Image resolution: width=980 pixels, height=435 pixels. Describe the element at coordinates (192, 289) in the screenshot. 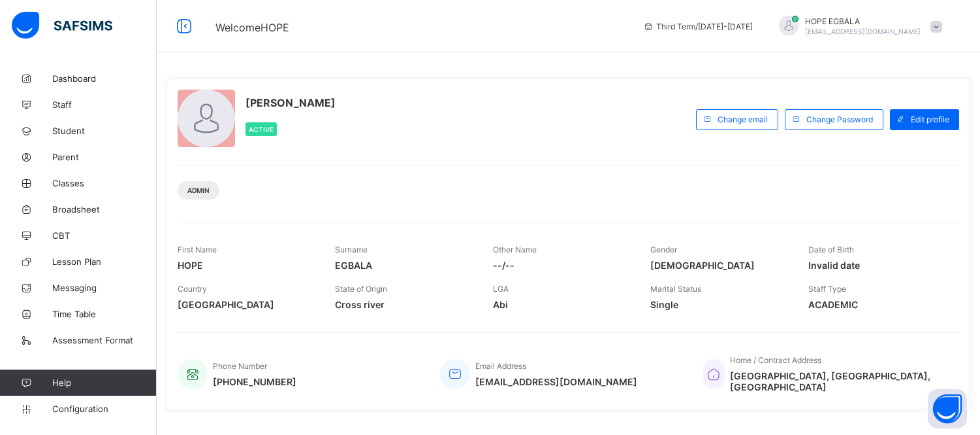

I see `span: Country` at that location.